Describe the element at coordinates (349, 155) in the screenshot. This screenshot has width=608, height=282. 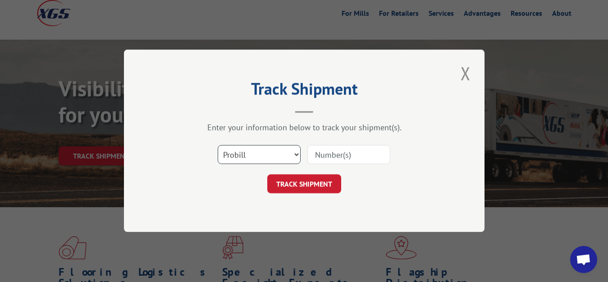
I see `input: Number(s)` at that location.